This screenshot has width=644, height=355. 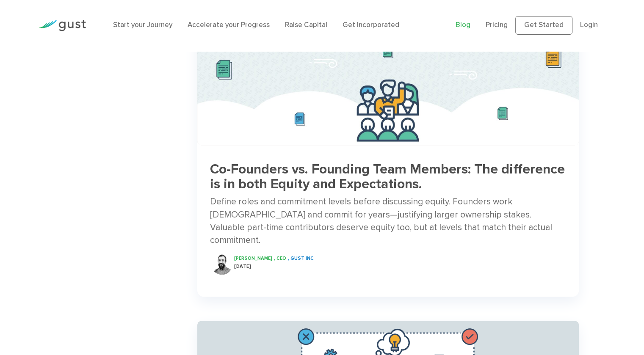 I want to click on a: Login, so click(x=589, y=25).